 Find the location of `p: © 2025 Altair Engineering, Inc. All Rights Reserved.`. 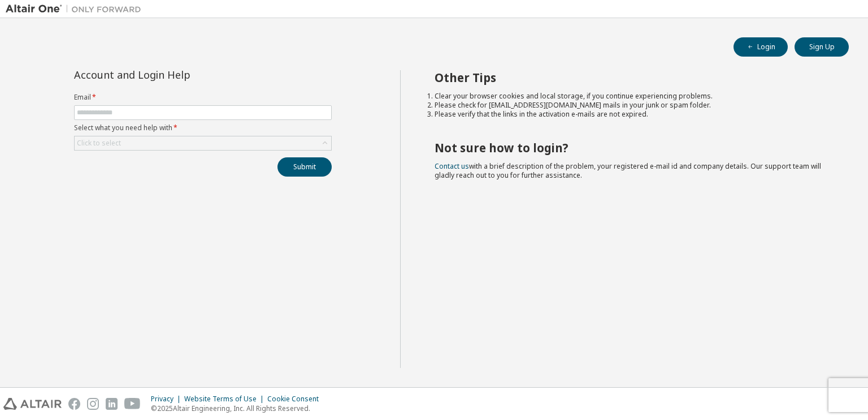

p: © 2025 Altair Engineering, Inc. All Rights Reserved. is located at coordinates (238, 408).